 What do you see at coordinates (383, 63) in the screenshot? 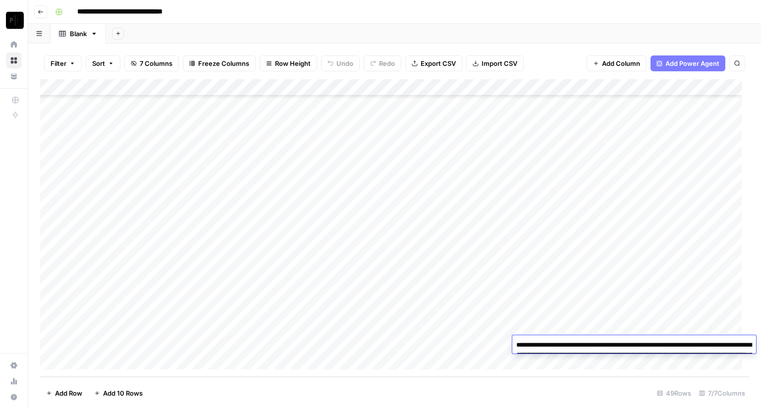
I see `button: Redo` at bounding box center [383, 63].